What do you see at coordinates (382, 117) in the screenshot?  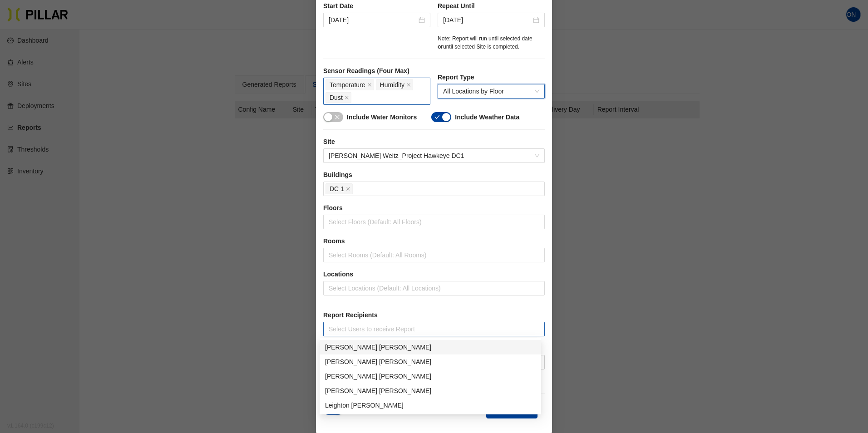 I see `label: Include Water Monitors` at bounding box center [382, 117].